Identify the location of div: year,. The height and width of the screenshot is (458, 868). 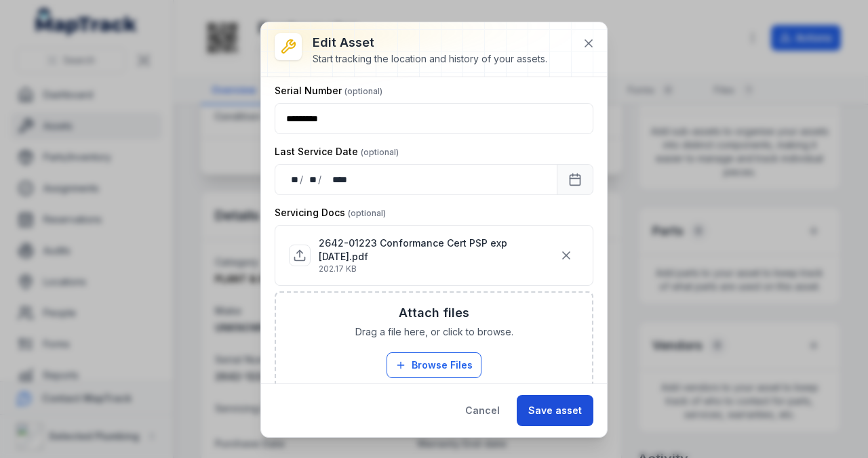
(336, 179).